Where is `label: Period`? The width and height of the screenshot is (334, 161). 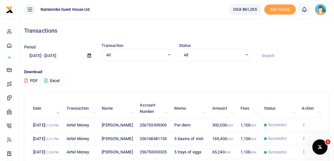 label: Period is located at coordinates (30, 47).